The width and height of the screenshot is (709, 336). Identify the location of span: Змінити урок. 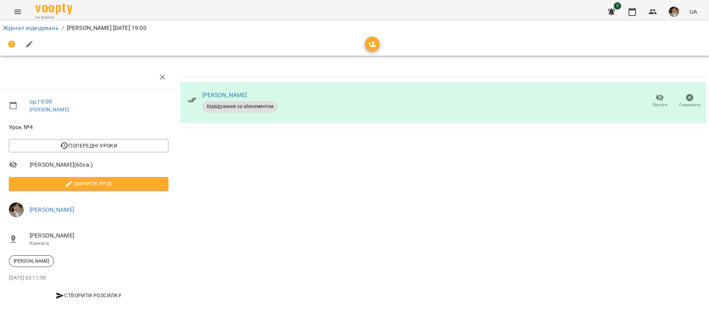
(89, 184).